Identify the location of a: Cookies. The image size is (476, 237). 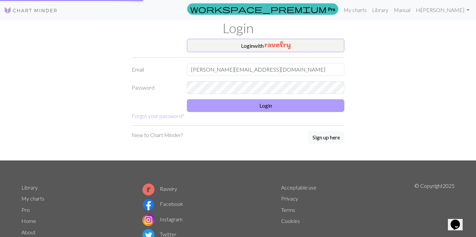
(291, 221).